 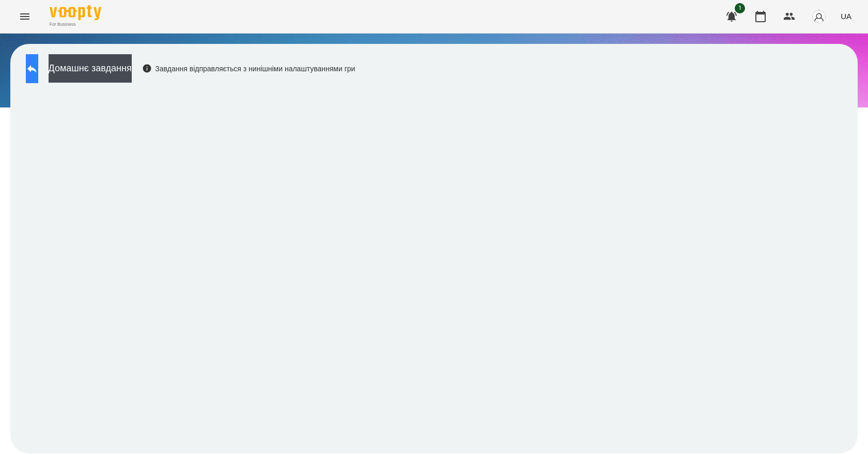 I want to click on button: Menu, so click(x=25, y=16).